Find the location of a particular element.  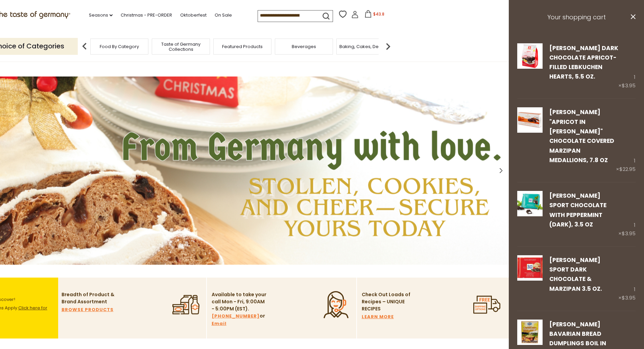

a: On Sale is located at coordinates (223, 16).